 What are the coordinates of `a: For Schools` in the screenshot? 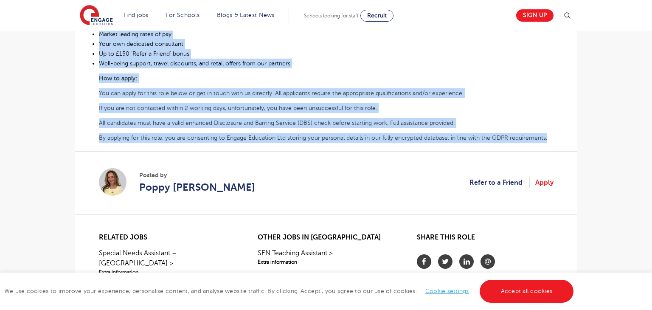 It's located at (182, 15).